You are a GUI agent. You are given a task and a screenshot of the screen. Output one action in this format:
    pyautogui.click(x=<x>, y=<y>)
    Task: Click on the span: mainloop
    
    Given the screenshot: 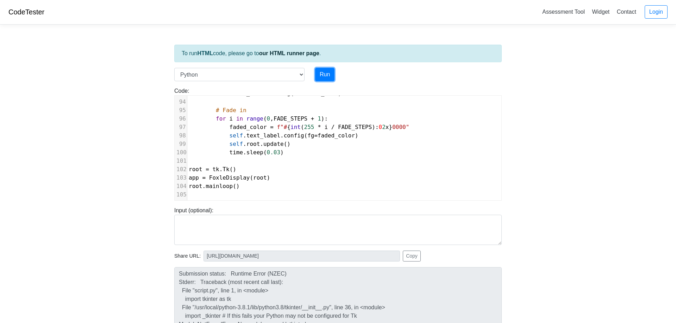 What is the action you would take?
    pyautogui.click(x=219, y=186)
    